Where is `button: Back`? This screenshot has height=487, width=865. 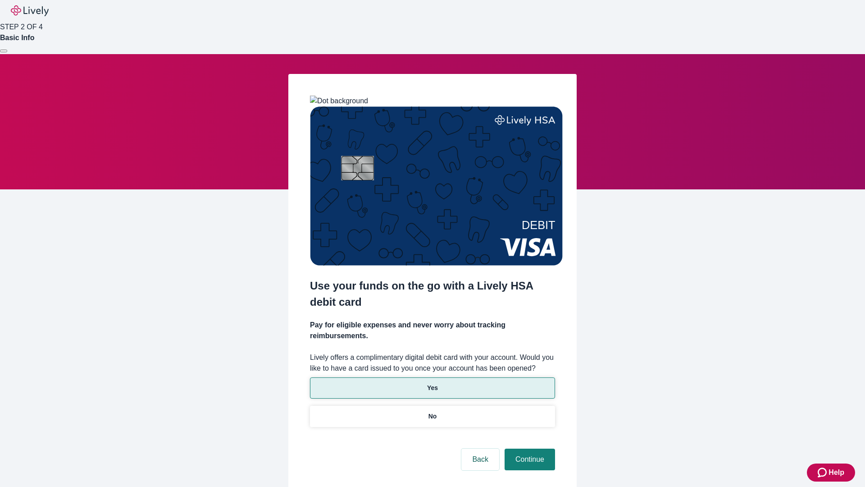 button: Back is located at coordinates (481, 459).